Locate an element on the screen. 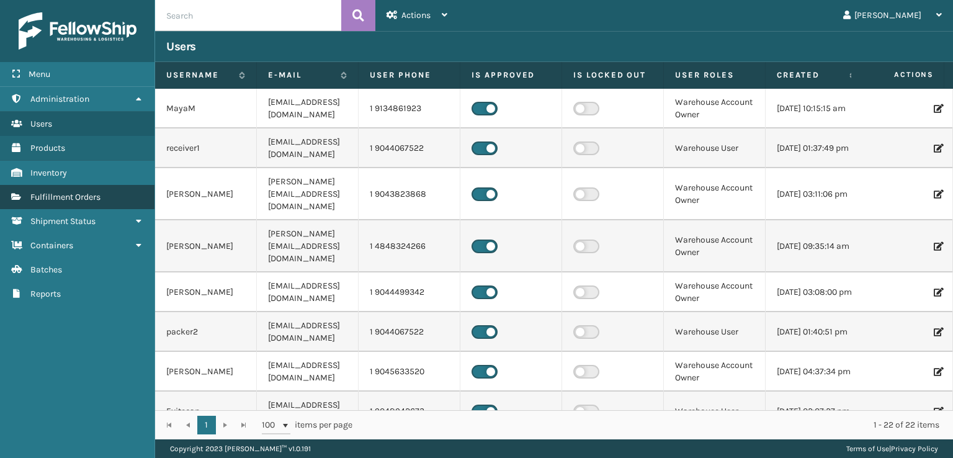 Image resolution: width=953 pixels, height=458 pixels. a: Privacy Policy is located at coordinates (915, 449).